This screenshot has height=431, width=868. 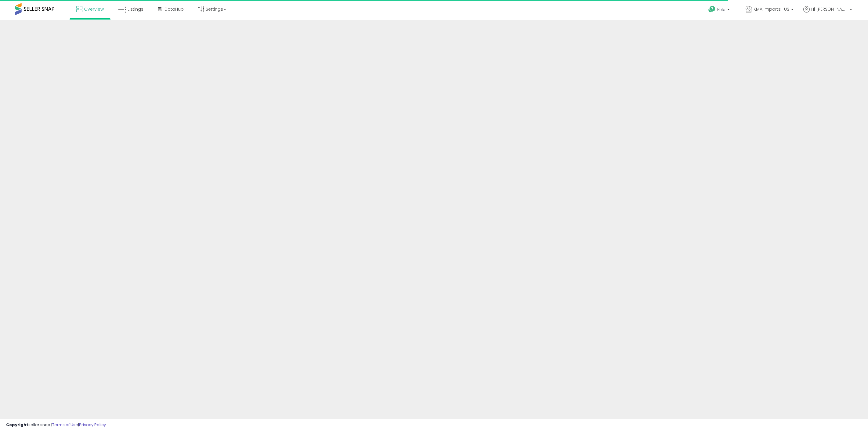 What do you see at coordinates (174, 9) in the screenshot?
I see `span: DataHub` at bounding box center [174, 9].